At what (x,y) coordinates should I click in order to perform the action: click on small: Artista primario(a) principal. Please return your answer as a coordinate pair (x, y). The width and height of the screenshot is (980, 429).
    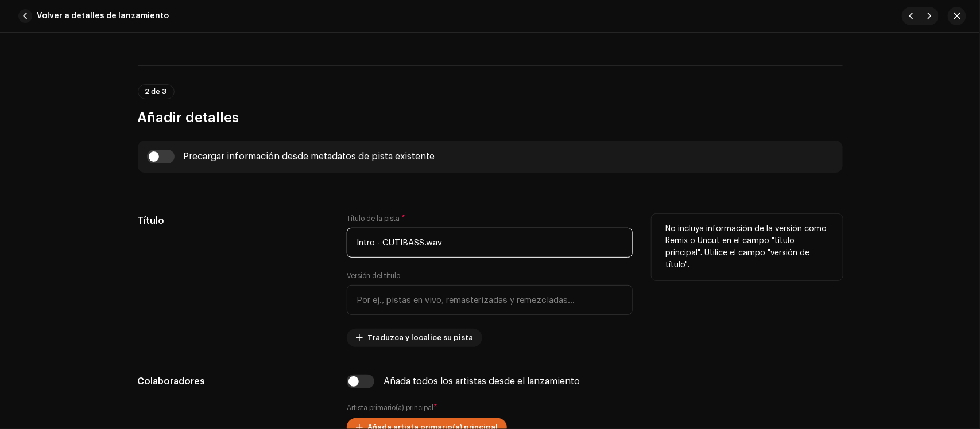
    Looking at the image, I should click on (390, 408).